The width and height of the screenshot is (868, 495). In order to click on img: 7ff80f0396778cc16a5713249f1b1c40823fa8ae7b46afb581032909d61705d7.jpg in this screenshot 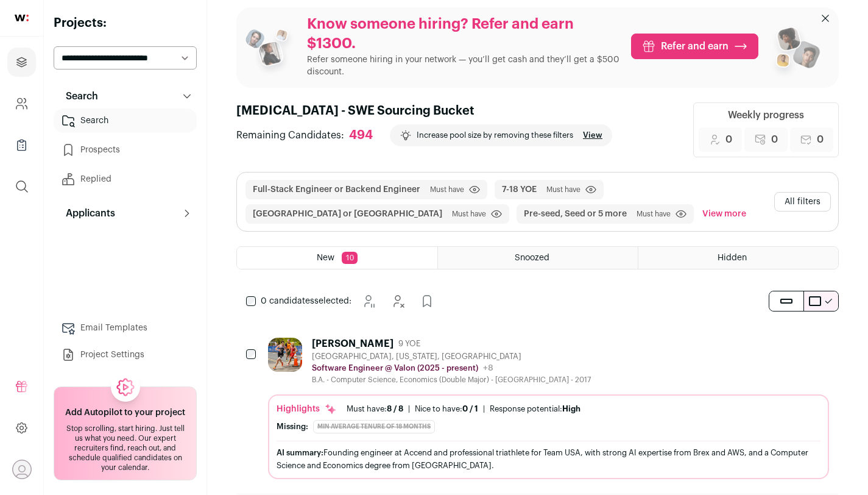, I will do `click(285, 354)`.